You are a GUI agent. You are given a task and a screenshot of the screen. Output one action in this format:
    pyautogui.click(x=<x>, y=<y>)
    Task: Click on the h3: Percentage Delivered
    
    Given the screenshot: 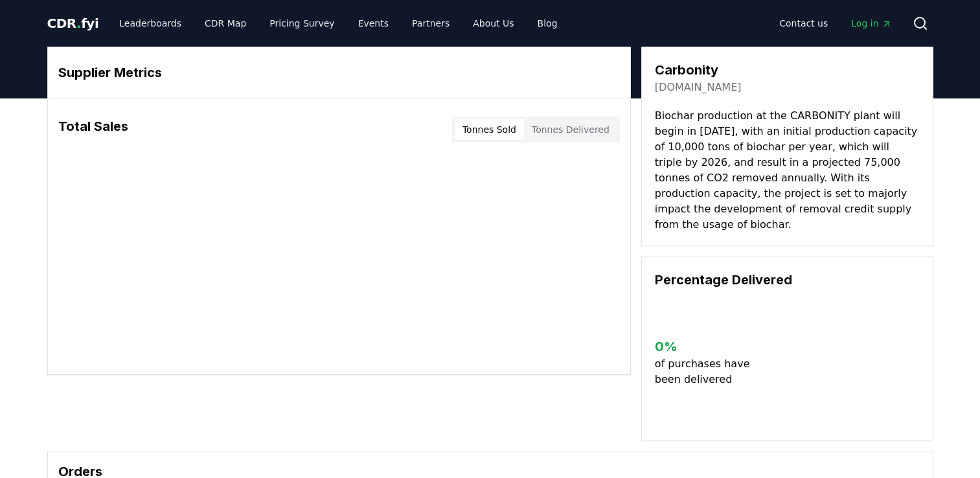 What is the action you would take?
    pyautogui.click(x=787, y=280)
    